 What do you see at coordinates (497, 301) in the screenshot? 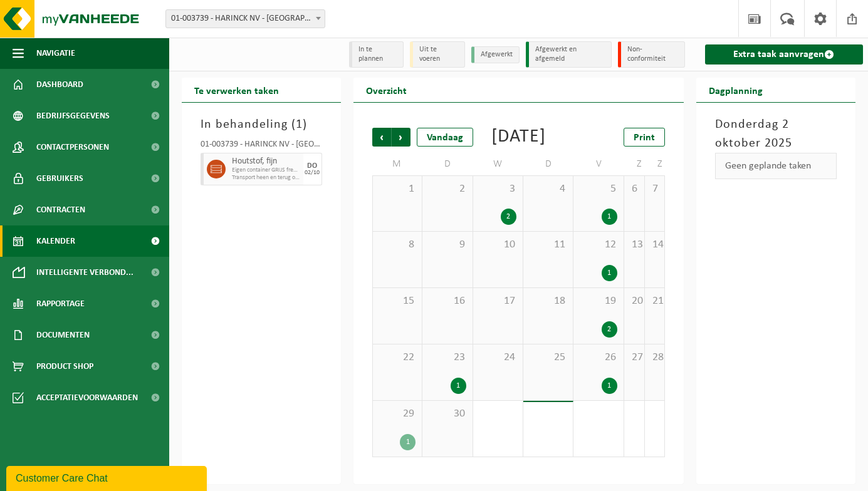
I see `span: 17` at bounding box center [497, 301].